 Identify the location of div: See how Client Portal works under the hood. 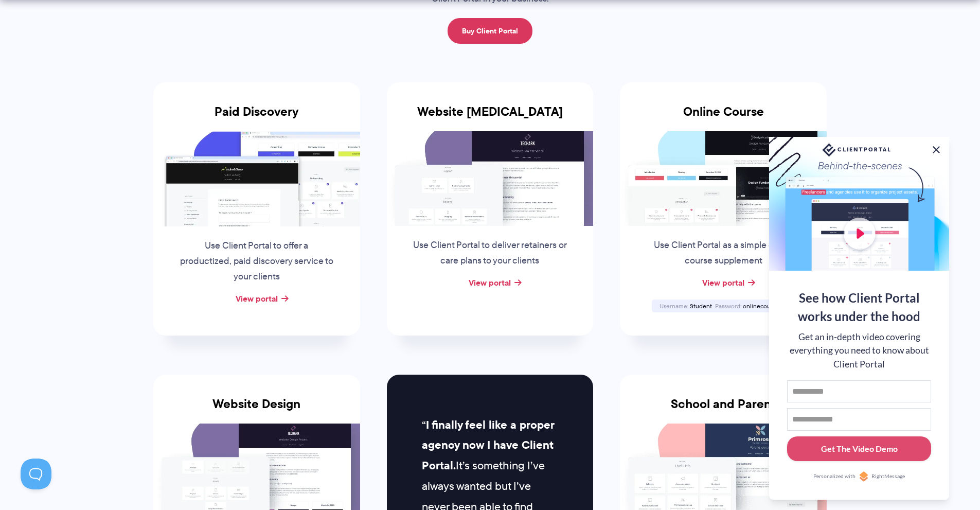
(859, 307).